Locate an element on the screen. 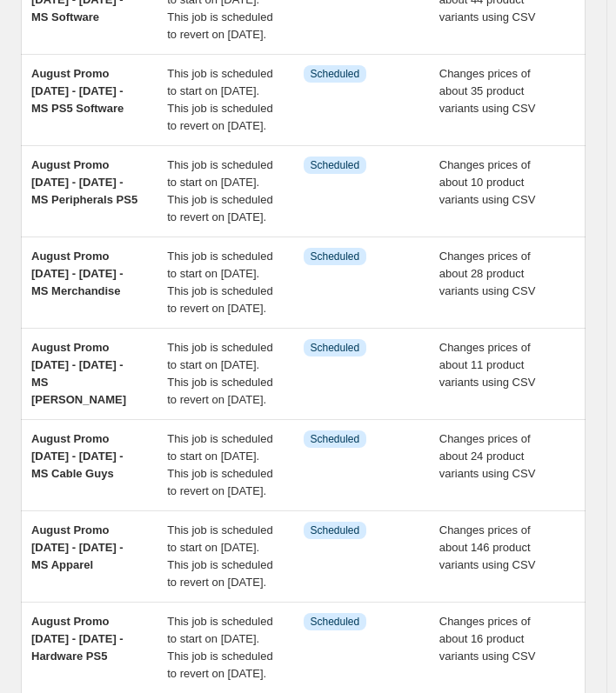  span: Changes prices of about 10 product variants using CSV is located at coordinates (487, 182).